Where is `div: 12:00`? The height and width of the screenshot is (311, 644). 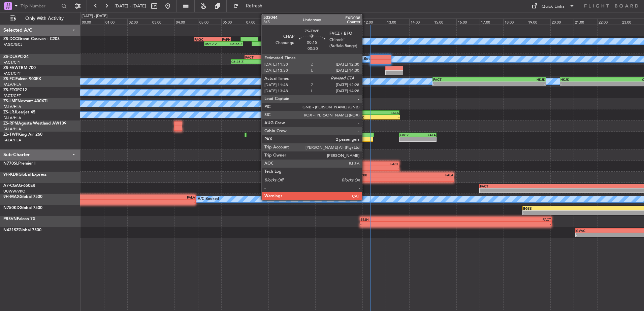 div: 12:00 is located at coordinates (375, 22).